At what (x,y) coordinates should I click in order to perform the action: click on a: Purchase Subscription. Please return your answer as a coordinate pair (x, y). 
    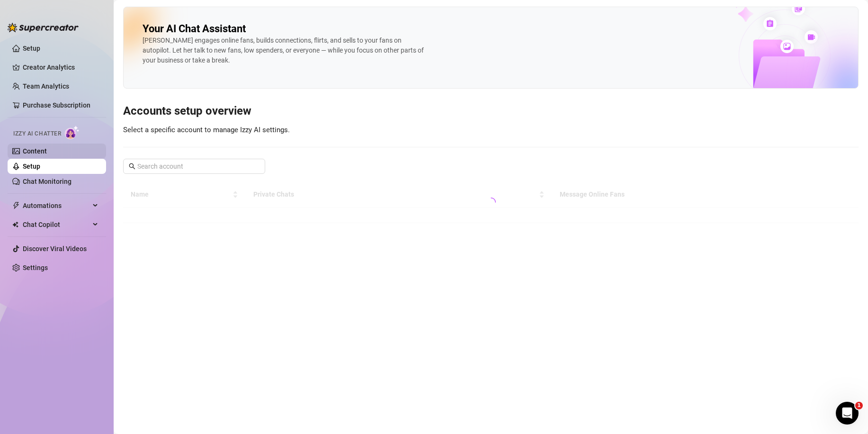
    Looking at the image, I should click on (60, 105).